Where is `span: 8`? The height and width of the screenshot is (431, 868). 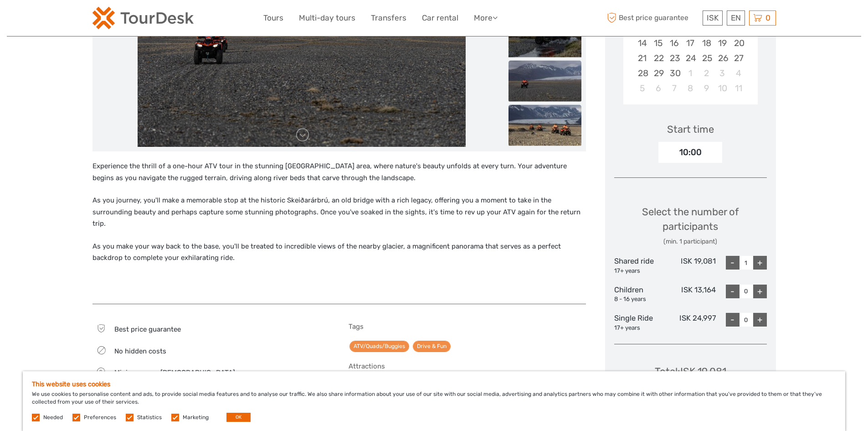
span: 8 is located at coordinates (100, 372).